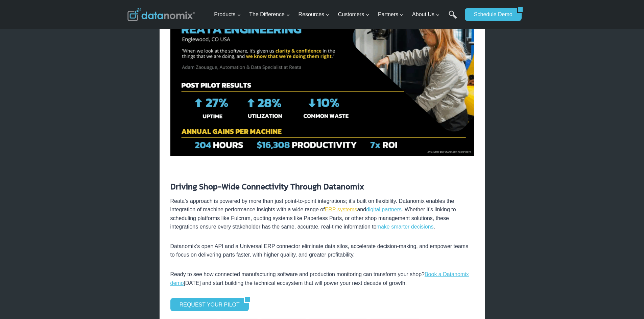  Describe the element at coordinates (322, 214) in the screenshot. I see `p: Reata’s approach is powered by more than just point-to-point integrations; it’s built on flexibil...` at that location.